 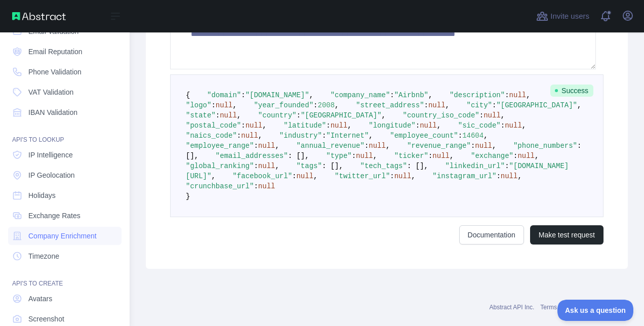 I want to click on span: "industry", so click(x=301, y=135).